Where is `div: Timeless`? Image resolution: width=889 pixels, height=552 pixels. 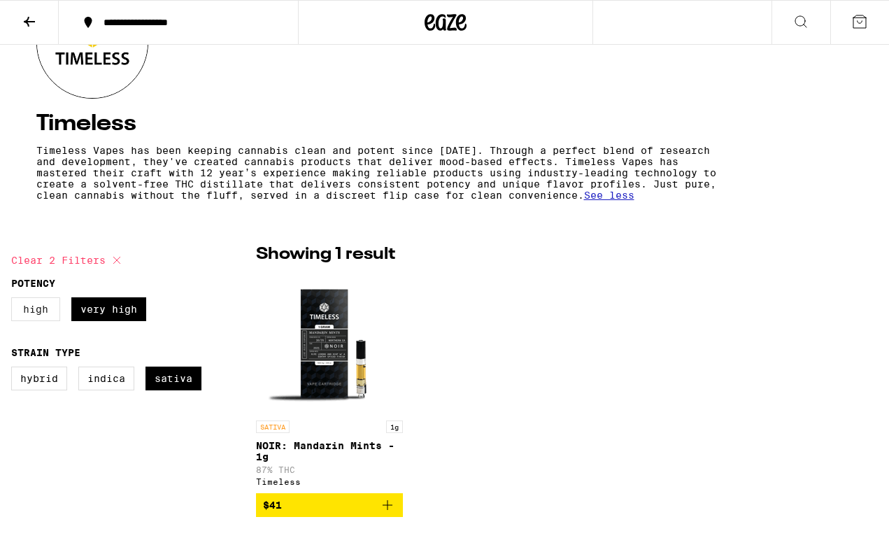 div: Timeless is located at coordinates (329, 481).